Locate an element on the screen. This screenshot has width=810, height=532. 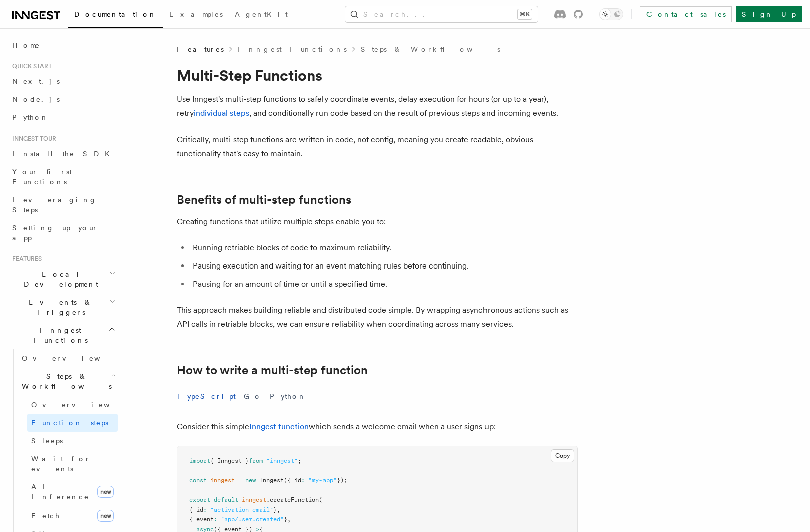
span: Events & Triggers is located at coordinates (59, 307).